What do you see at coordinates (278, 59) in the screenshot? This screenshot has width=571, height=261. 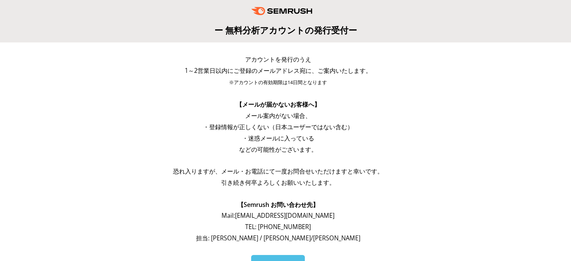 I see `span: アカウントを発行のうえ` at bounding box center [278, 59].